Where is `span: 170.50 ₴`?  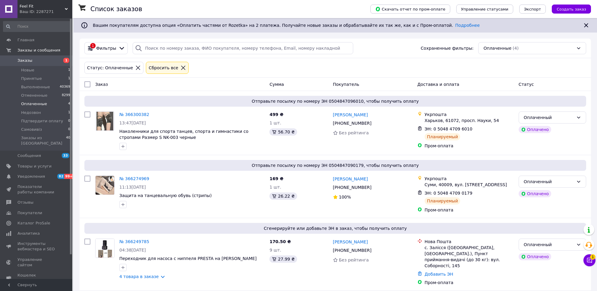
span: 170.50 ₴ is located at coordinates (280, 242).